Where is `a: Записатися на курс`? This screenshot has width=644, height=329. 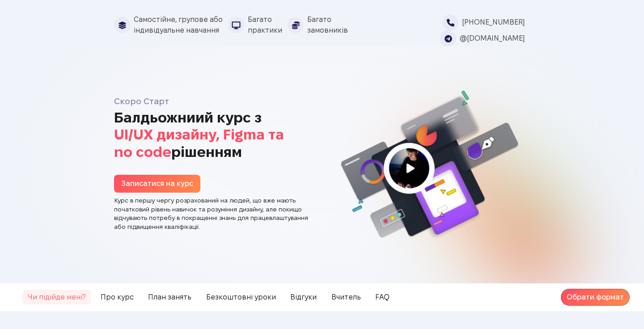
a: Записатися на курс is located at coordinates (157, 183).